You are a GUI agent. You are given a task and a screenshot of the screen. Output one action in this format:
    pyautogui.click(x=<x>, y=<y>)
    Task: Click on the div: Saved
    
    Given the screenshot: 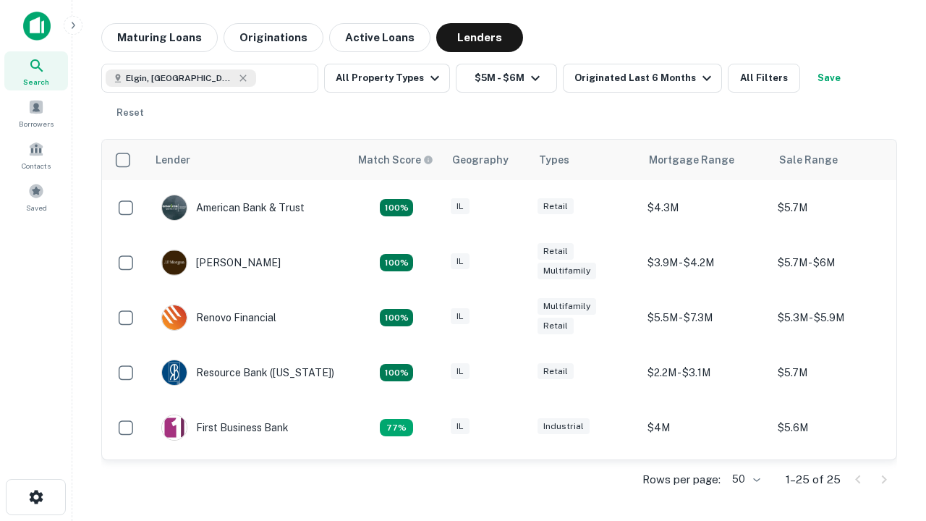 What is the action you would take?
    pyautogui.click(x=36, y=197)
    